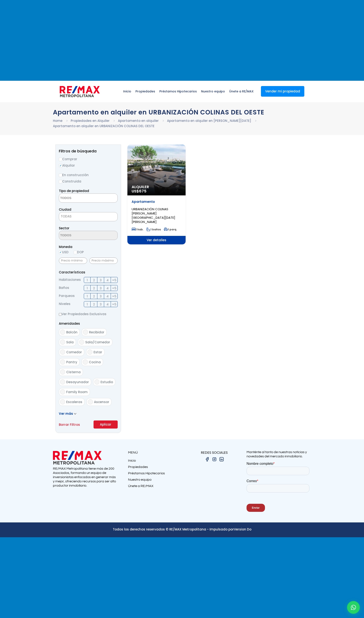 The height and width of the screenshot is (618, 364). Describe the element at coordinates (104, 261) in the screenshot. I see `input: Precio máximo` at that location.